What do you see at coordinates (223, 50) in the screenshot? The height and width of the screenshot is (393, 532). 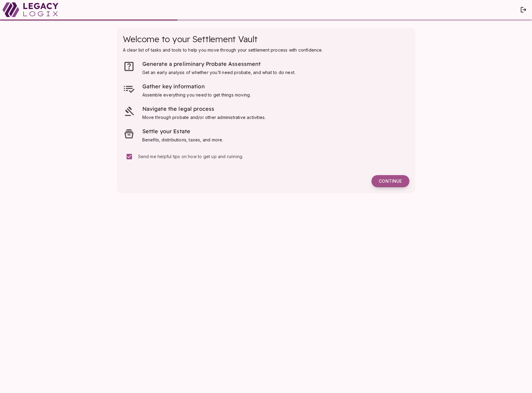 I see `span: A clear list of tasks and tools to help you move through your settlement process with confidence.` at bounding box center [223, 50].